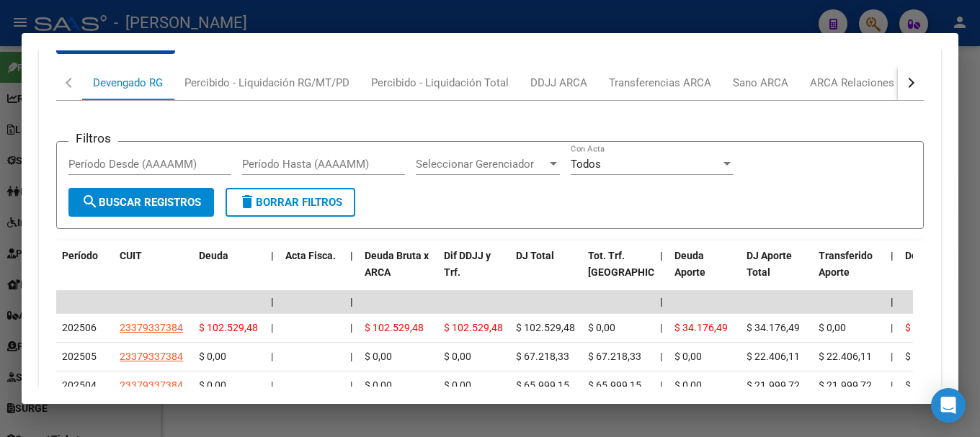 This screenshot has height=437, width=980. What do you see at coordinates (467, 263) in the screenshot?
I see `span: Dif DDJJ y Trf.` at bounding box center [467, 263].